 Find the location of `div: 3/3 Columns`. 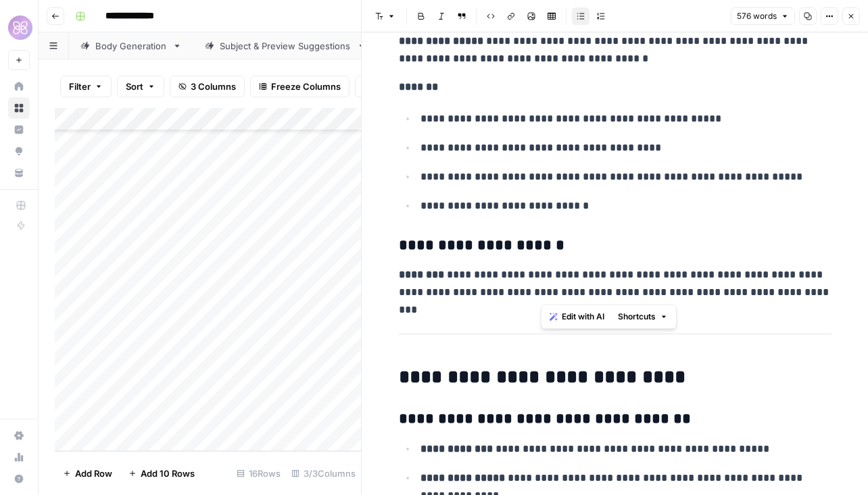

div: 3/3 Columns is located at coordinates (323, 474).